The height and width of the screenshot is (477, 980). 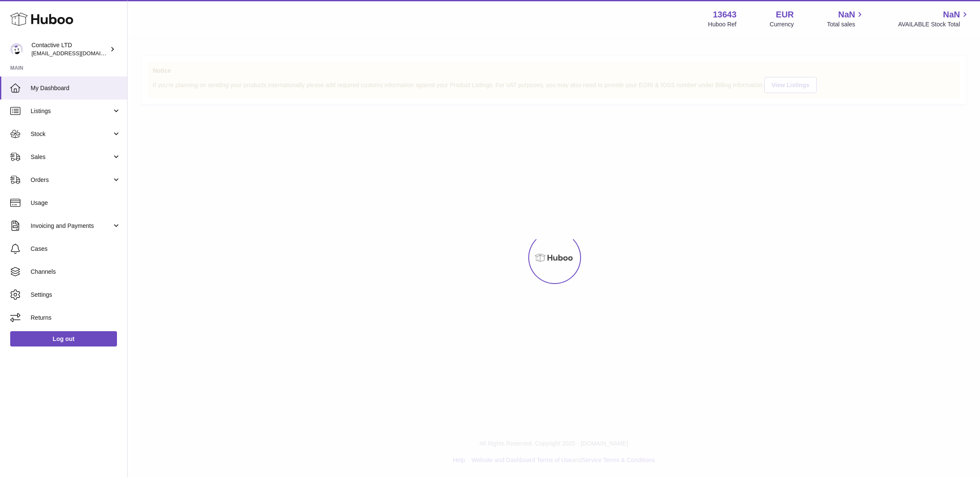 I want to click on span: Usage, so click(x=76, y=203).